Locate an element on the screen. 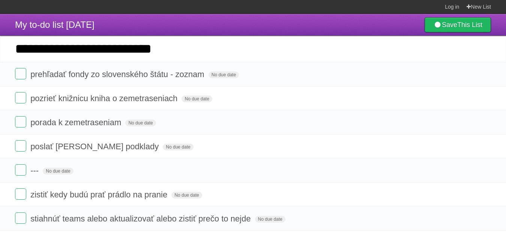 The width and height of the screenshot is (506, 235). span: prehľadať fondy zo slovenského štátu - zoznam is located at coordinates (118, 74).